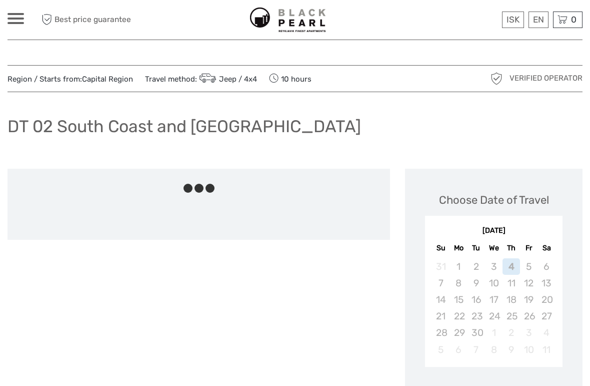 This screenshot has width=590, height=386. What do you see at coordinates (290, 79) in the screenshot?
I see `span: 10 hours` at bounding box center [290, 79].